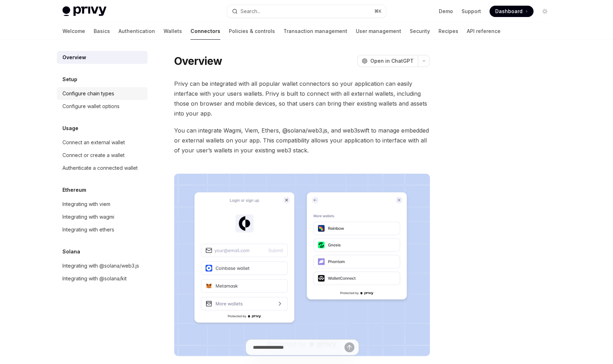 The height and width of the screenshot is (364, 613). Describe the element at coordinates (250, 12) in the screenshot. I see `div: Search...` at that location.